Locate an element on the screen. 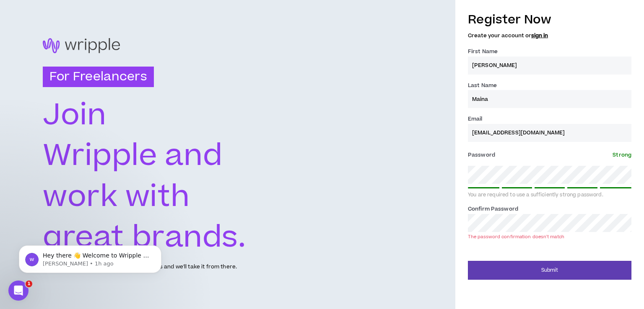 The image size is (644, 309). a: sign in is located at coordinates (540, 36).